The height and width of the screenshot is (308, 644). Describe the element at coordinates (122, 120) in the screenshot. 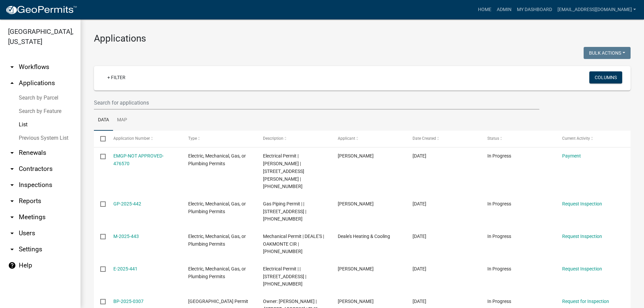

I see `a: Map` at that location.